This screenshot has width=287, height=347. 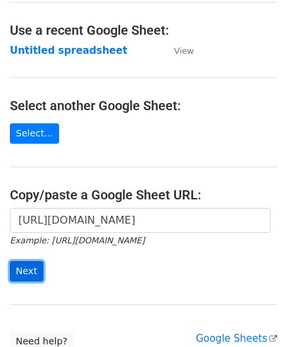 What do you see at coordinates (143, 195) in the screenshot?
I see `h4: Copy/paste a Google Sheet URL:` at bounding box center [143, 195].